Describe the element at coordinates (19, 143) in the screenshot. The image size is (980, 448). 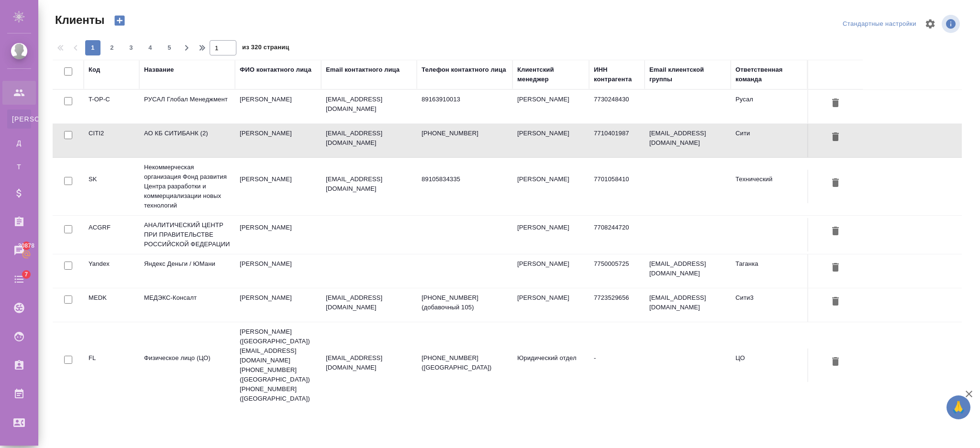
I see `a: Д` at that location.